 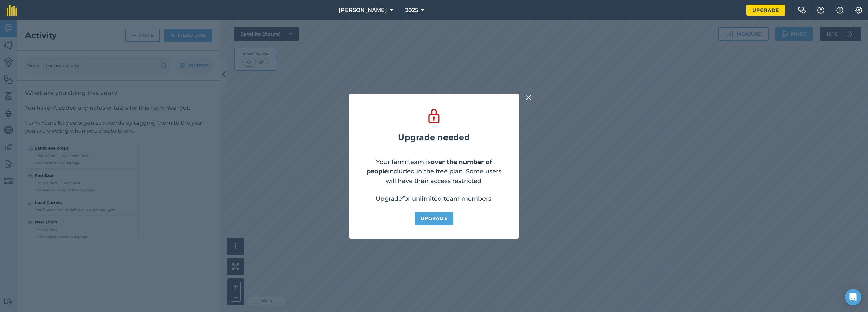 I want to click on span: 2025, so click(x=411, y=10).